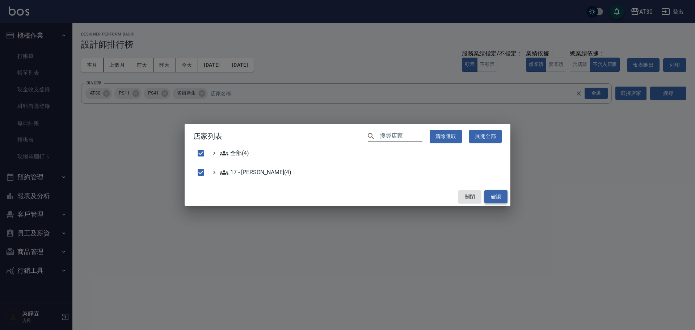 The image size is (695, 330). I want to click on span: 全部(4), so click(234, 153).